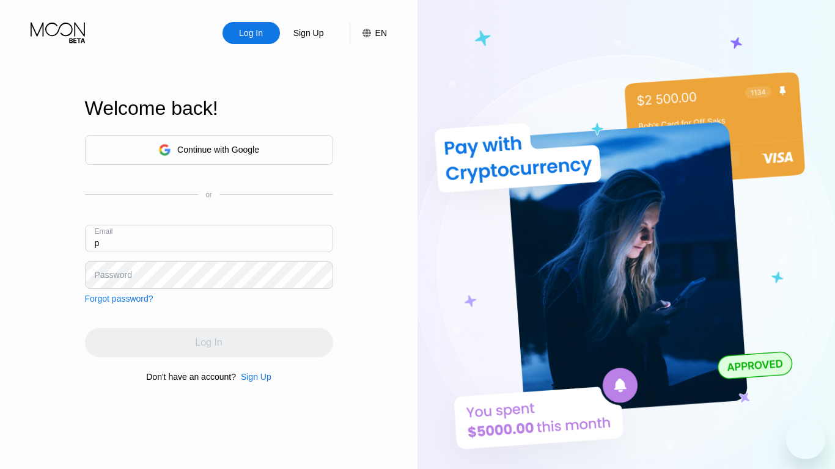 The height and width of the screenshot is (469, 835). What do you see at coordinates (104, 232) in the screenshot?
I see `div: Email` at bounding box center [104, 232].